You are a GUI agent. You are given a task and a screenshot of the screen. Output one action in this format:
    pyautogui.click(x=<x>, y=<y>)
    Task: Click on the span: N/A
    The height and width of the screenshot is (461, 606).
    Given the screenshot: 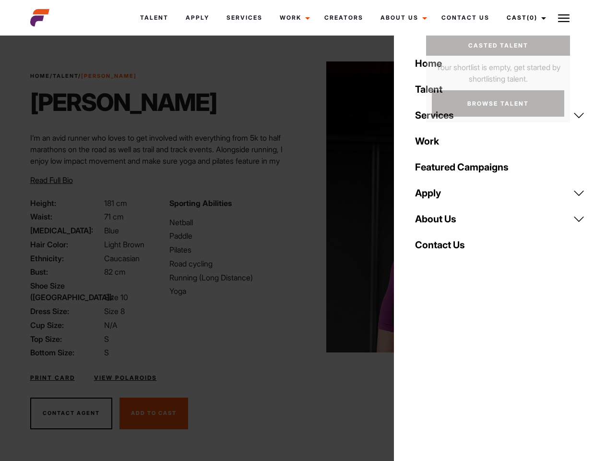 What is the action you would take?
    pyautogui.click(x=111, y=325)
    